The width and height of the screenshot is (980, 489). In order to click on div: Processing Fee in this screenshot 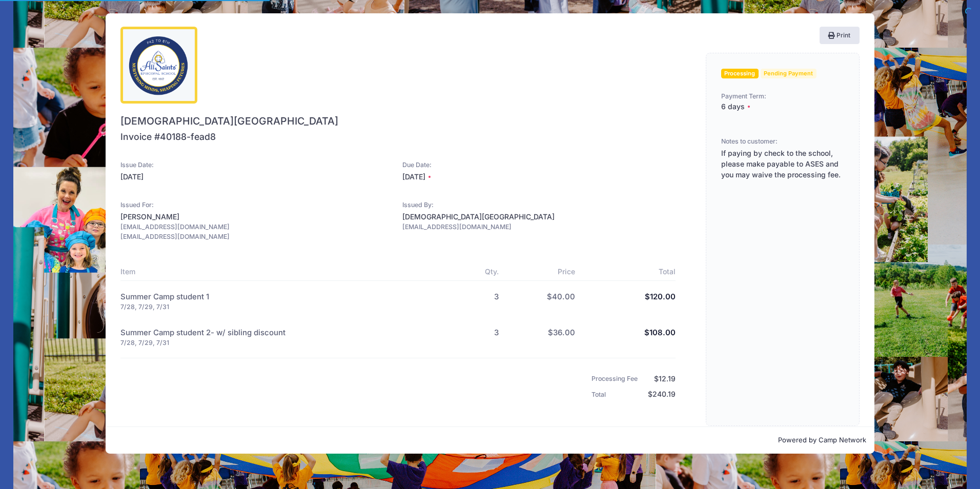, I will do `click(623, 379)`.